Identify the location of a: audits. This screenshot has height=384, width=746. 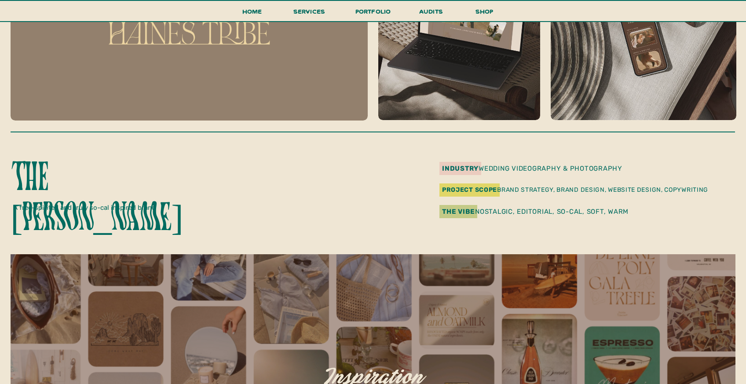
(431, 13).